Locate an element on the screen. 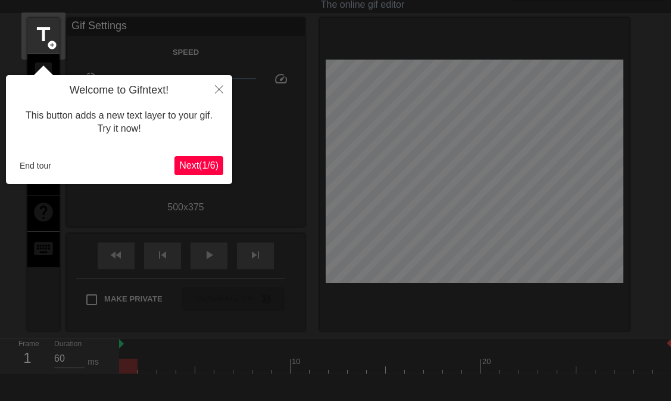  span: Next ( 1 / 6 ) is located at coordinates (199, 165).